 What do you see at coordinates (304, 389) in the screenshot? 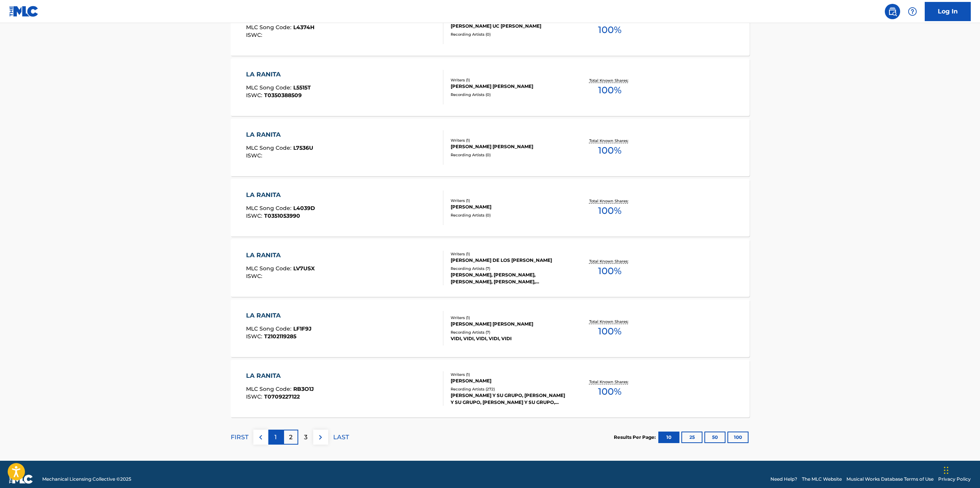
I see `span: RB3O1J` at bounding box center [304, 389].